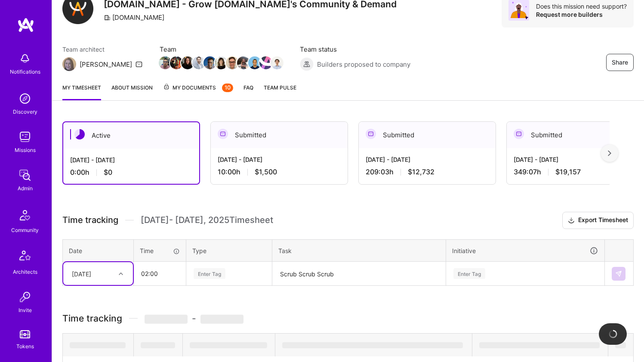 This screenshot has height=362, width=644. Describe the element at coordinates (280, 88) in the screenshot. I see `span: Team Pulse` at that location.